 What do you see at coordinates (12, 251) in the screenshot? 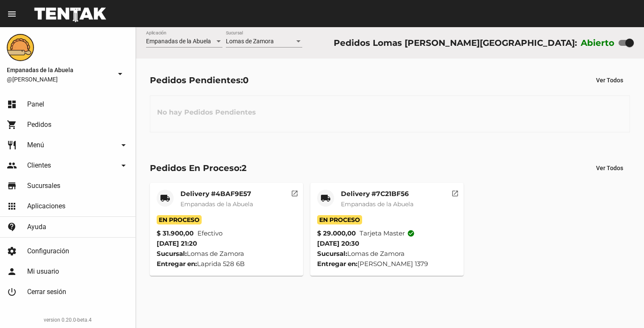
I see `mat-icon: settings` at bounding box center [12, 251].